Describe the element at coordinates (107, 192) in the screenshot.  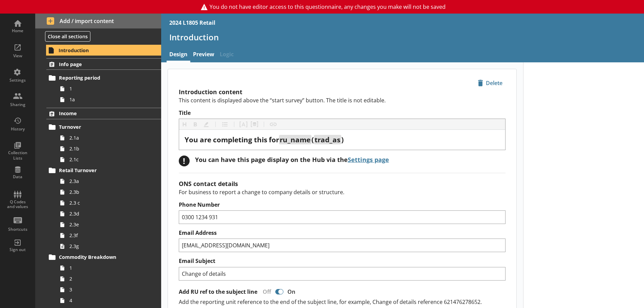
I see `span: 2.3b` at that location.